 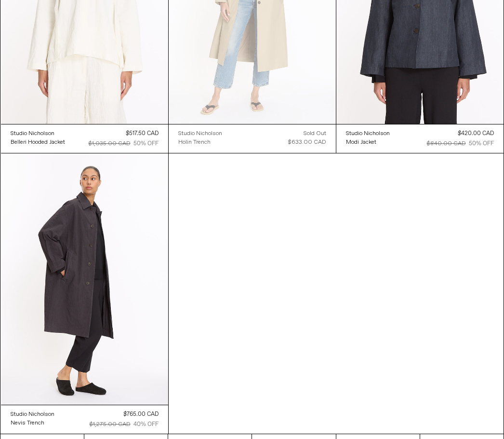 I want to click on div: $633.00 CAD, so click(x=307, y=142).